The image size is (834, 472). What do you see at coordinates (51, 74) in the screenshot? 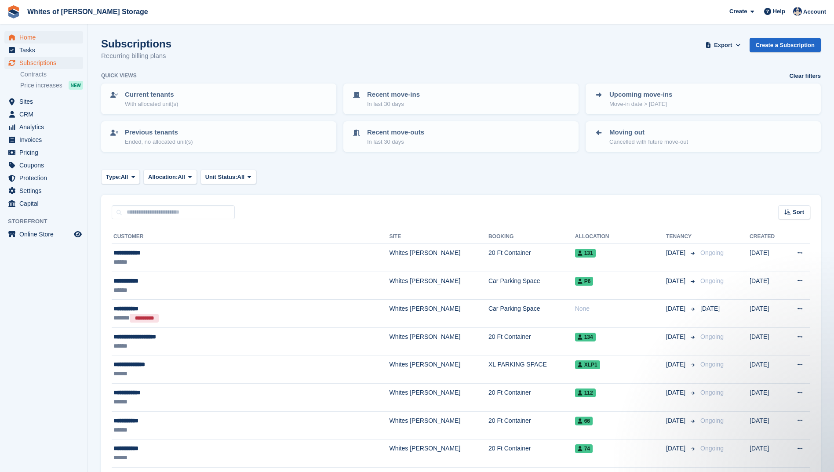
I see `a: Contracts` at bounding box center [51, 74].